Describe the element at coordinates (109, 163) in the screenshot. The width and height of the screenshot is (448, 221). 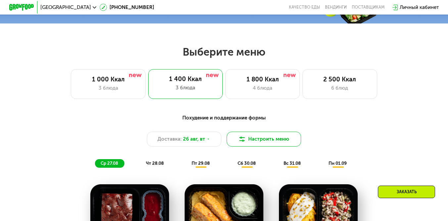
I see `span: ср 27.08` at that location.